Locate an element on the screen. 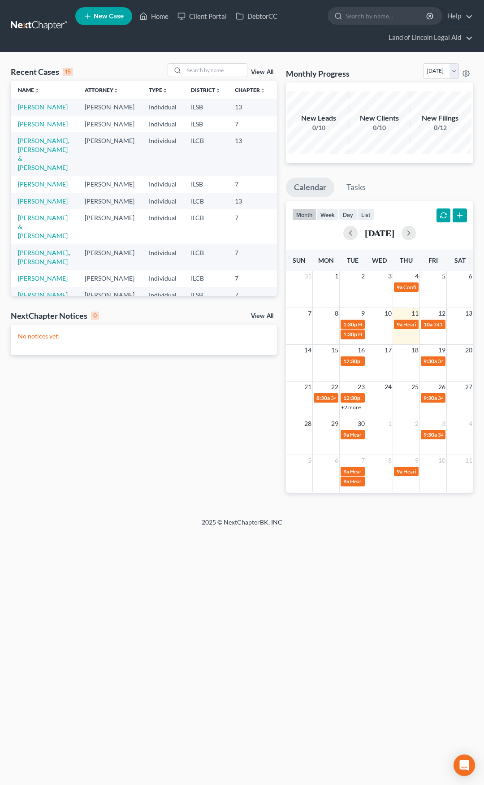  span: 12 is located at coordinates (442, 313).